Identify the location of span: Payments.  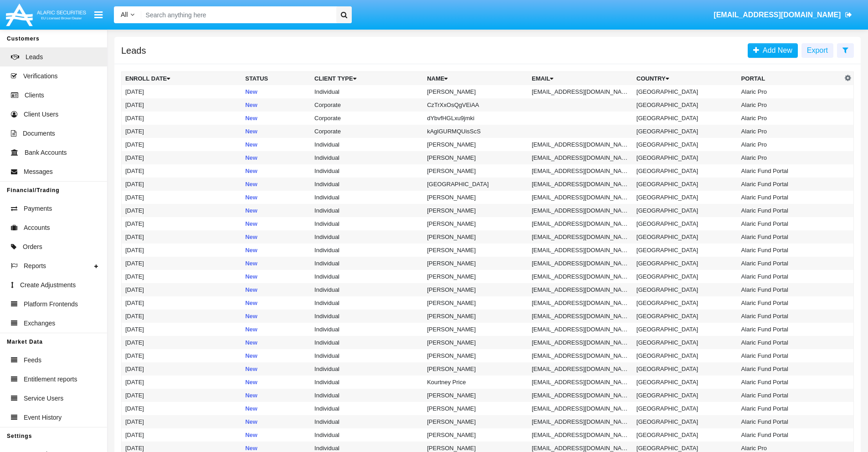
(38, 209).